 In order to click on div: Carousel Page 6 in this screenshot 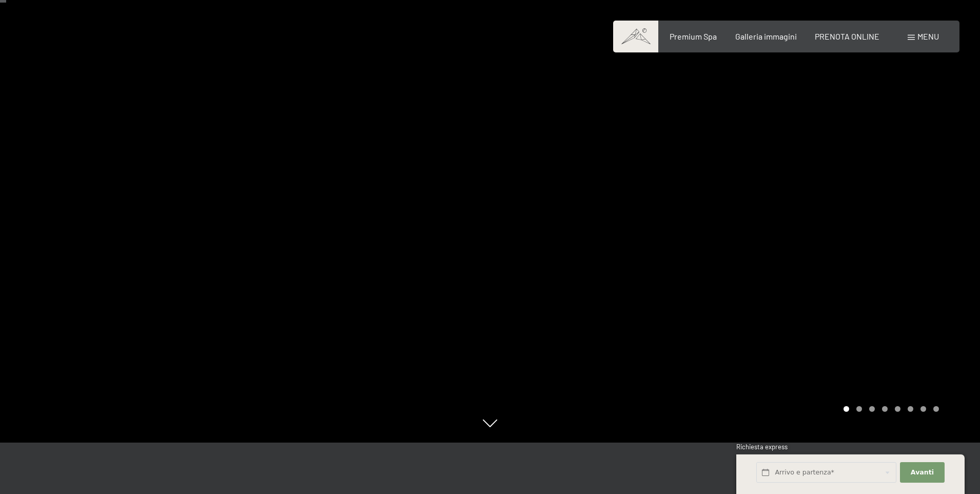, I will do `click(911, 408)`.